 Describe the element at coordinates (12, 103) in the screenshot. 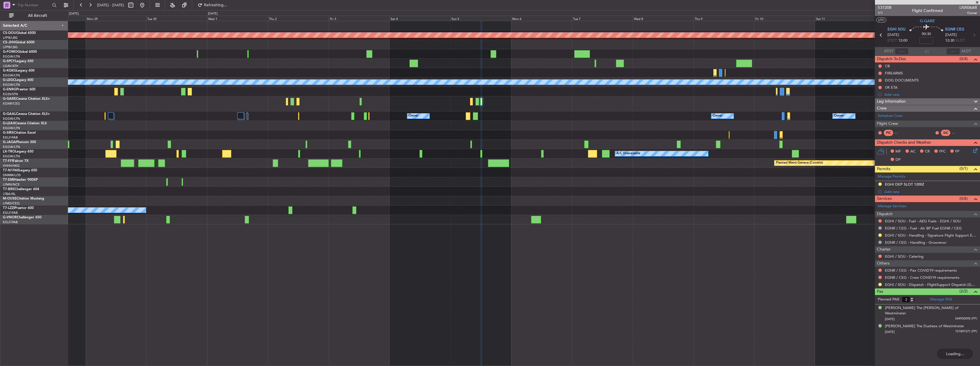

I see `a: EGNR/CEG` at that location.